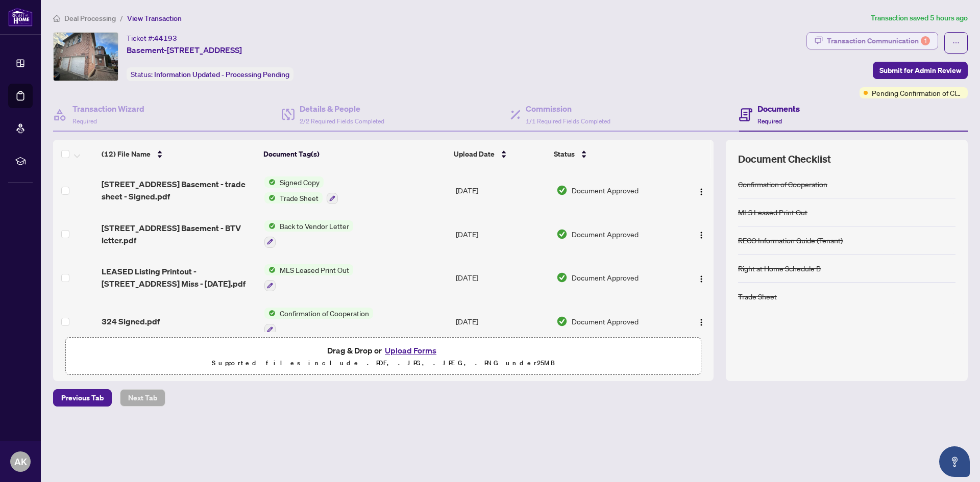  What do you see at coordinates (383, 350) in the screenshot?
I see `span: Drag & Drop or` at bounding box center [383, 350].